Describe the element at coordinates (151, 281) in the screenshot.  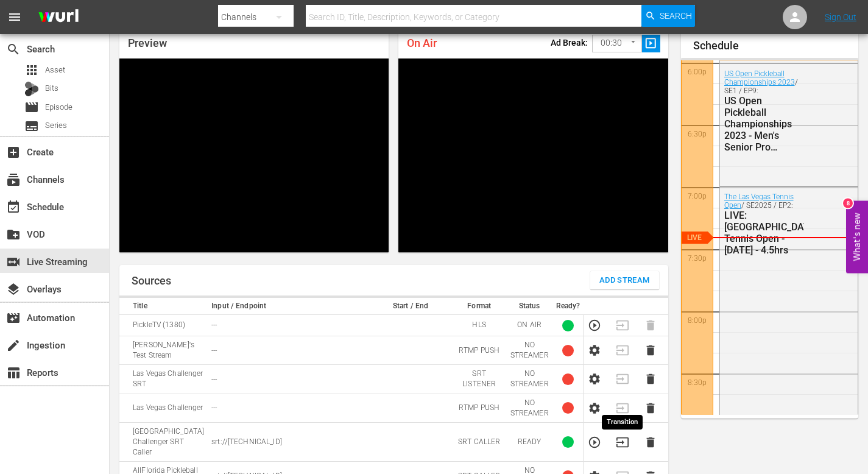
I see `h1: Sources` at that location.